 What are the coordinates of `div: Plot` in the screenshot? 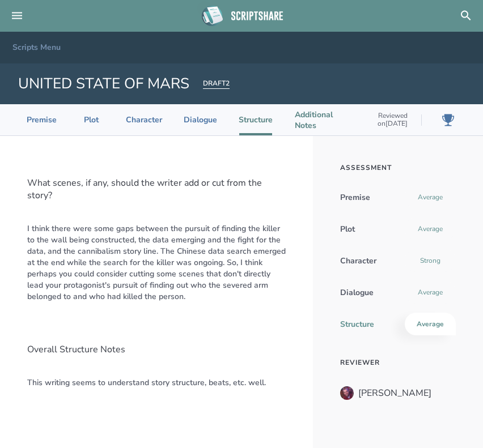 It's located at (348, 229).